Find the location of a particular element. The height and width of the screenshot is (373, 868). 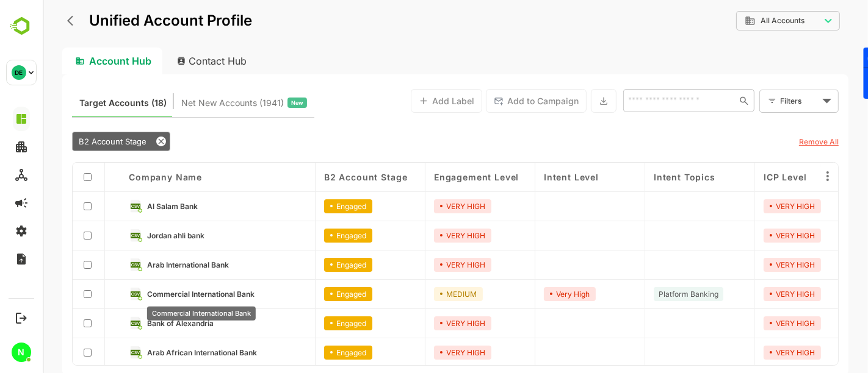

div: B2 Account Stage is located at coordinates (78, 141).